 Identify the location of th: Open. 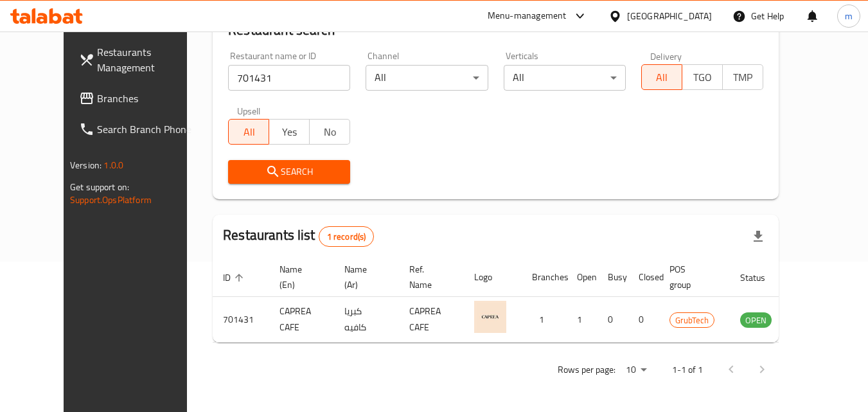
(582, 277).